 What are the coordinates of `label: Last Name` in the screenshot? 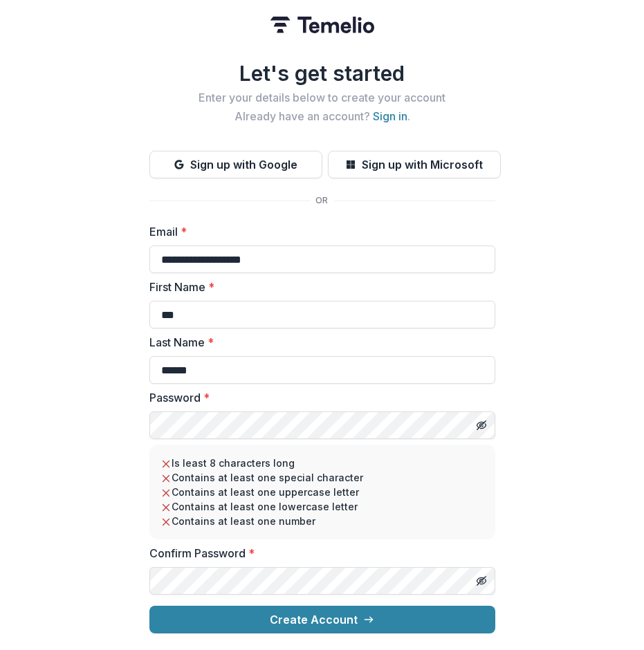 It's located at (318, 342).